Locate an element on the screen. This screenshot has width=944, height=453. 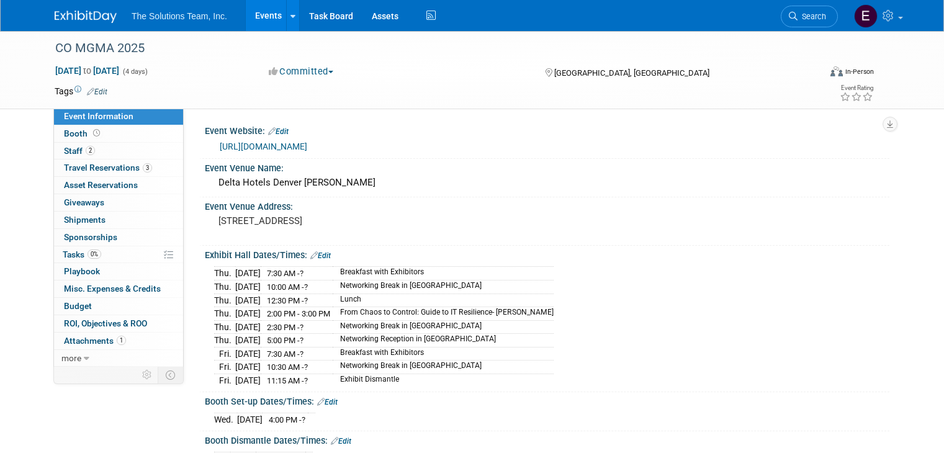
div: CO MGMA 2025 is located at coordinates (428, 48).